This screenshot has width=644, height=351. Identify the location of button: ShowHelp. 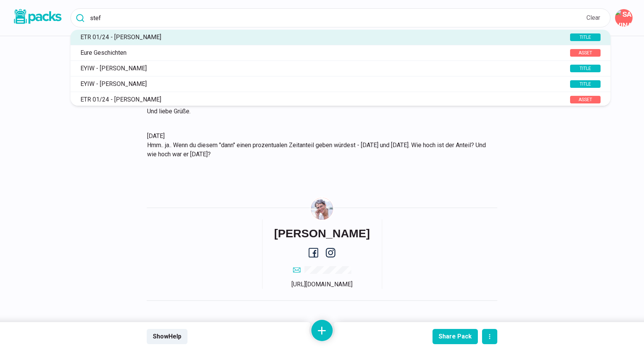
(167, 337).